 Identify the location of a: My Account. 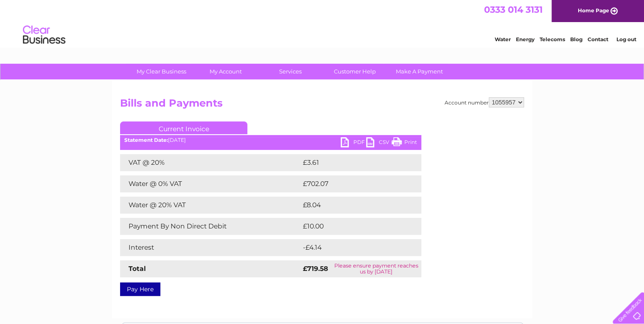
(225, 71).